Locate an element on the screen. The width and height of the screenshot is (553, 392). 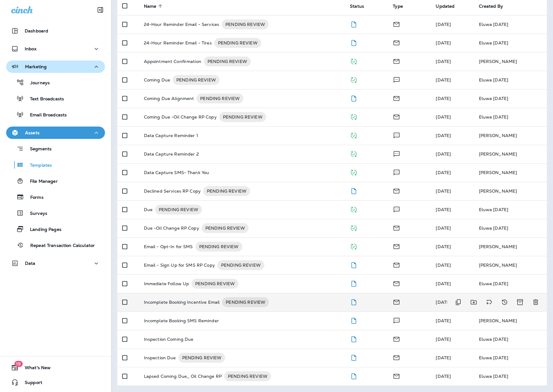
p: Due -Oil Change RP Copy is located at coordinates (171, 228).